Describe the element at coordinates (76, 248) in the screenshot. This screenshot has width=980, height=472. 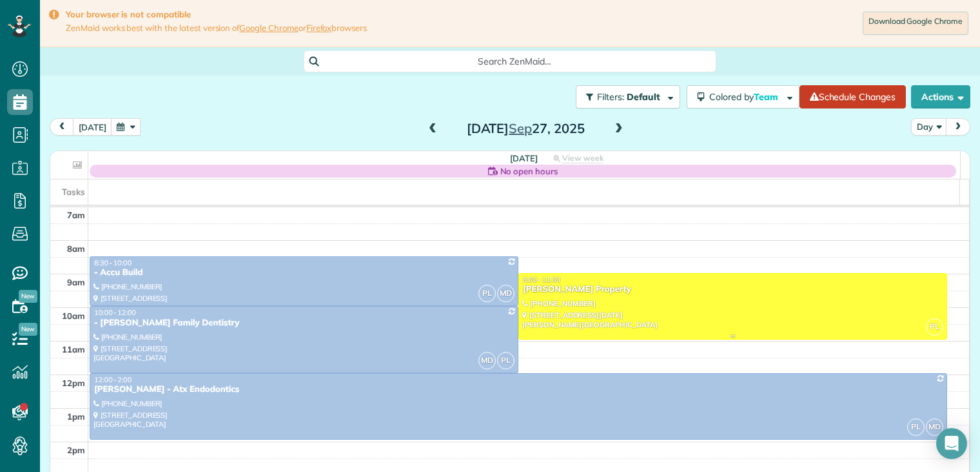
I see `span: 8am` at that location.